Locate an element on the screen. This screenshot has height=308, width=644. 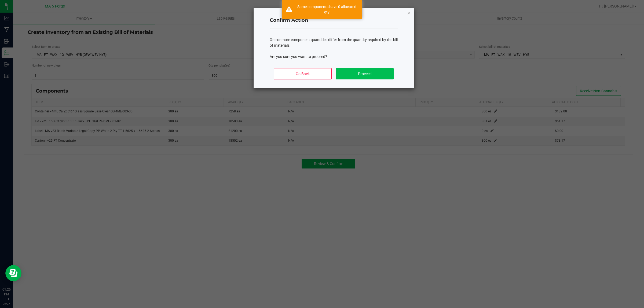
button: Close is located at coordinates (409, 13).